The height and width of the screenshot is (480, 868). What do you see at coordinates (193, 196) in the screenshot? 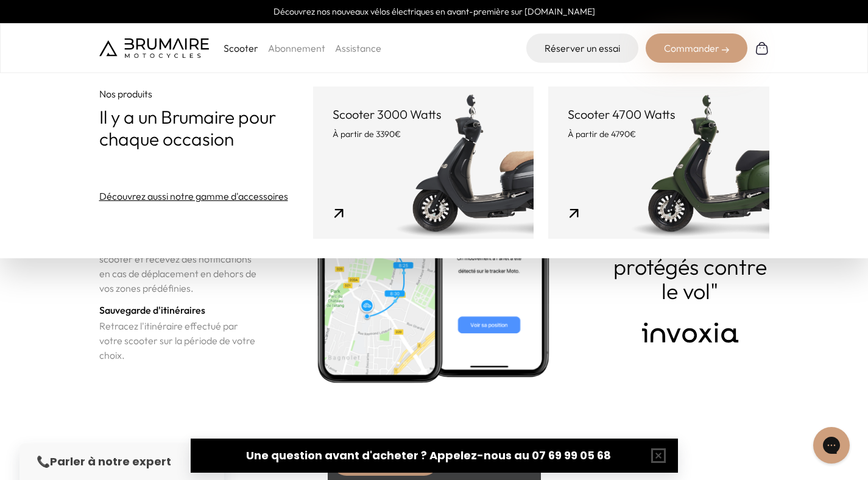
I see `a: Découvrez aussi notre gamme d'accessoires` at bounding box center [193, 196].